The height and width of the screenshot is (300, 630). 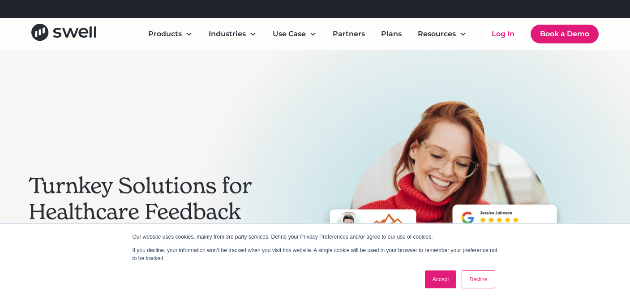 I want to click on a: Accept, so click(x=440, y=279).